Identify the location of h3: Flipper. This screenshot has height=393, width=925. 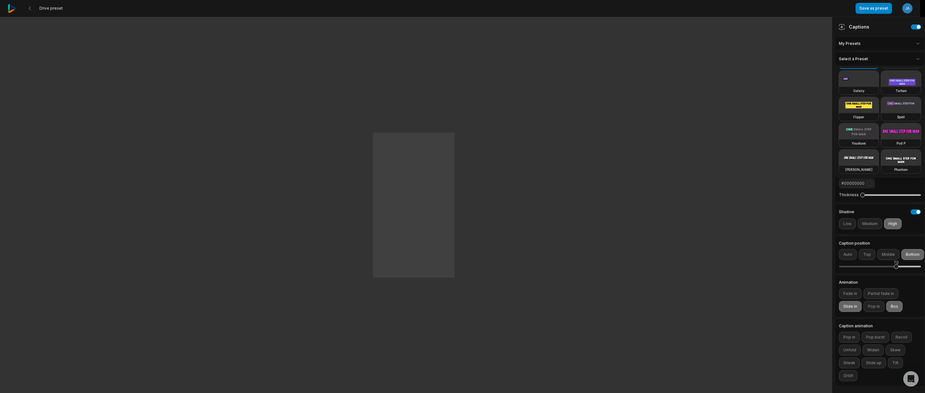
(859, 117).